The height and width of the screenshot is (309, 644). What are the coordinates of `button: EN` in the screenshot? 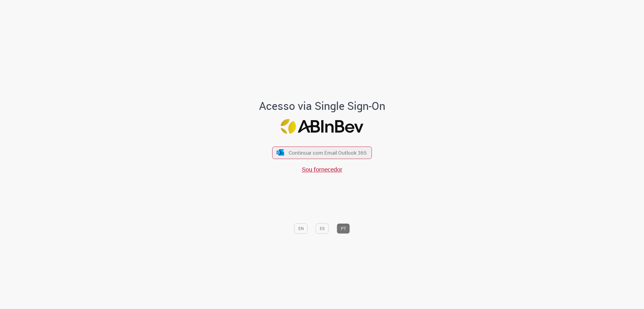 It's located at (301, 228).